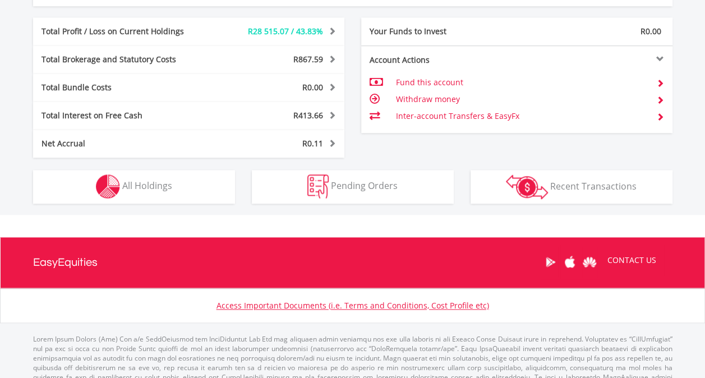 Image resolution: width=705 pixels, height=378 pixels. I want to click on div: EasyEquities, so click(65, 262).